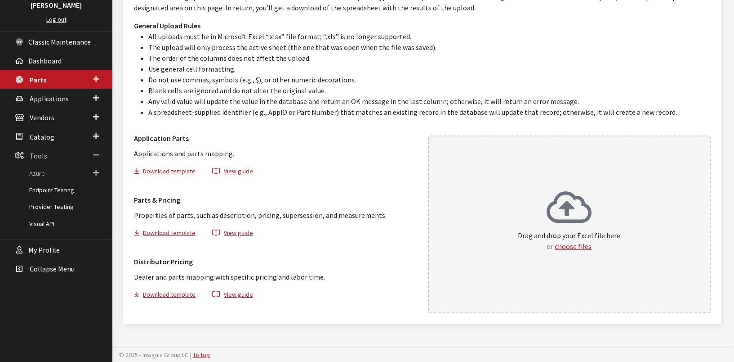 The width and height of the screenshot is (734, 362). I want to click on h3: General Upload Rules, so click(422, 26).